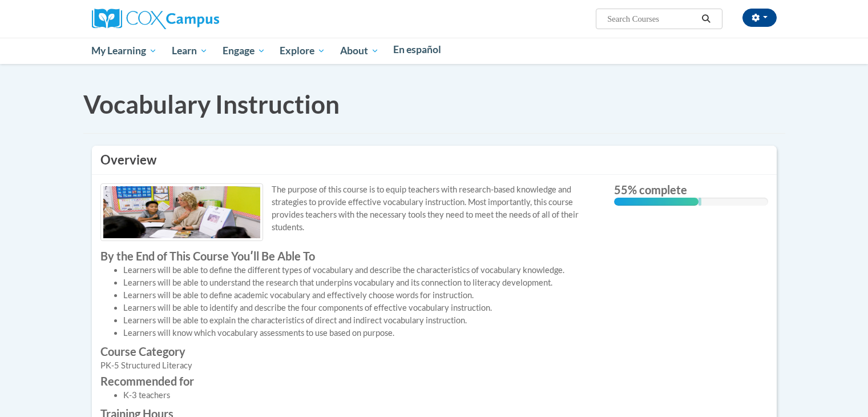  Describe the element at coordinates (349, 351) in the screenshot. I see `label: Course Category` at that location.